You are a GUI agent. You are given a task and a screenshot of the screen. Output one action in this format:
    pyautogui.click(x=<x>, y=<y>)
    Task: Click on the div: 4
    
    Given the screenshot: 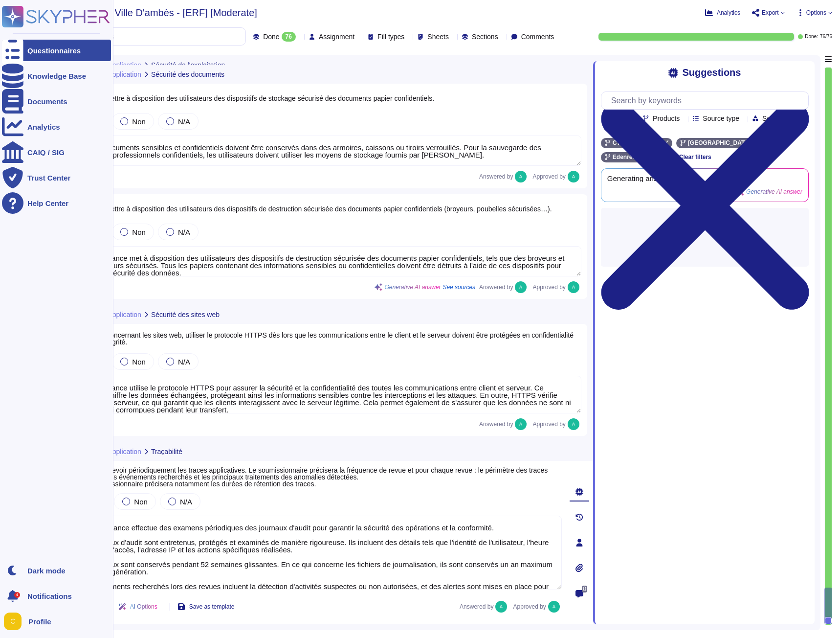 What is the action you would take?
    pyautogui.click(x=17, y=594)
    